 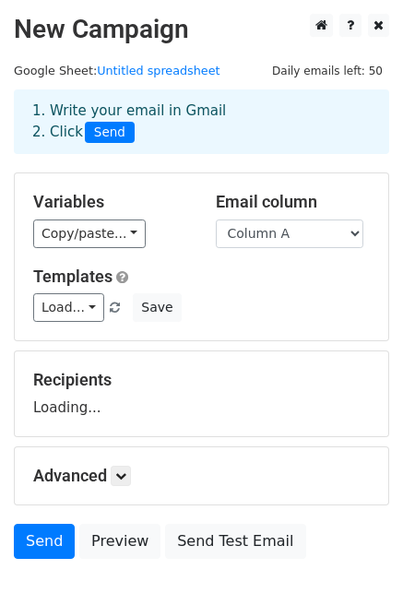 I want to click on a: Daily emails left: 50, so click(x=327, y=70).